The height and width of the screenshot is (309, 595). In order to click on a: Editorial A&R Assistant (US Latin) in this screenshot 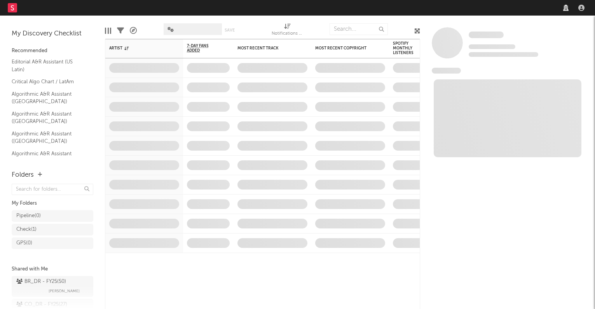, I will do `click(49, 65)`.